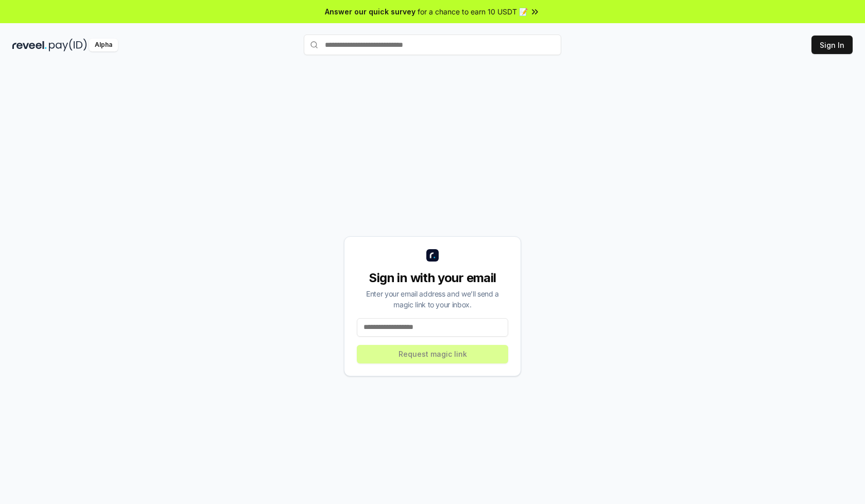  Describe the element at coordinates (103, 45) in the screenshot. I see `div: Alpha` at that location.